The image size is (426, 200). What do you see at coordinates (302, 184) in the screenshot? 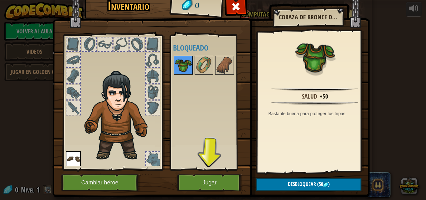
I see `span: Desbloquear` at bounding box center [302, 184].